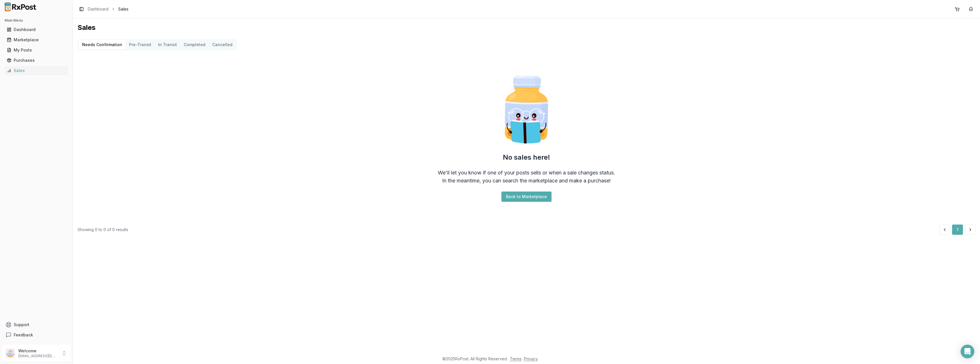 This screenshot has width=980, height=364. Describe the element at coordinates (10, 354) in the screenshot. I see `img: User avatar` at that location.